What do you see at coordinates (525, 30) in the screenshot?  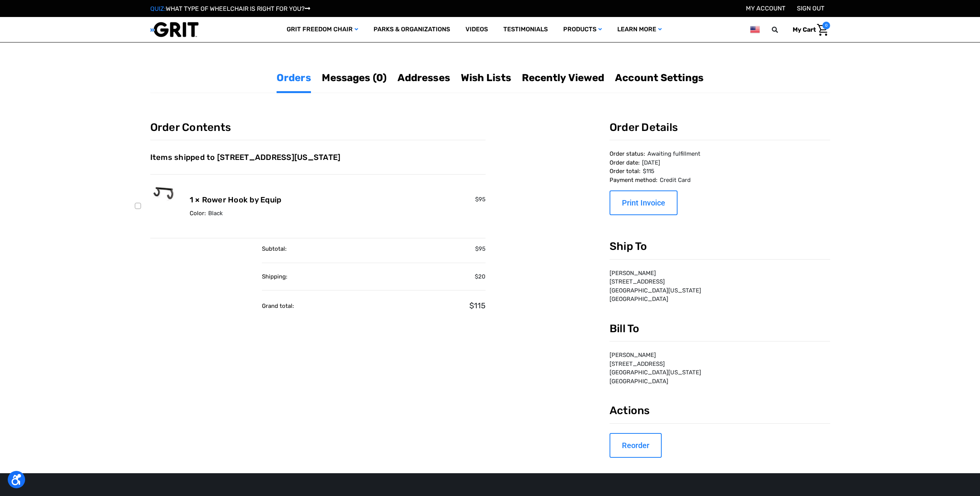 I see `a: Testimonials` at bounding box center [525, 30].